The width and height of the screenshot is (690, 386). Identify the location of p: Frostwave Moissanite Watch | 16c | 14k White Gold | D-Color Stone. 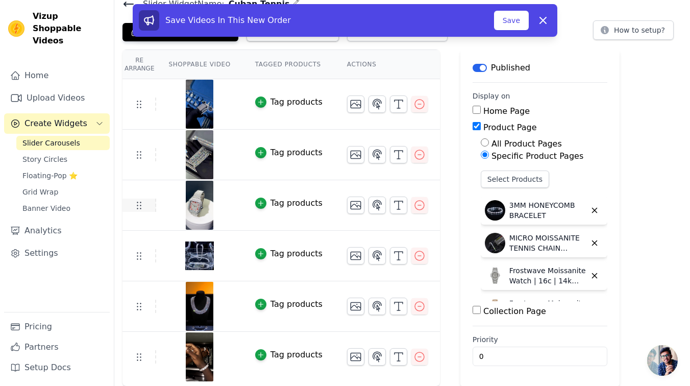
(548, 276).